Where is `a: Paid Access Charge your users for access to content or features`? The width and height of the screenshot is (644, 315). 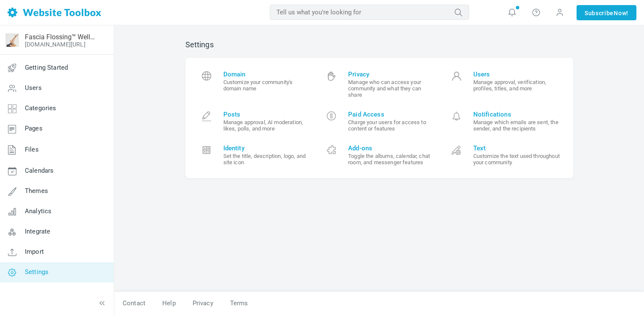 a: Paid Access Charge your users for access to content or features is located at coordinates (379, 121).